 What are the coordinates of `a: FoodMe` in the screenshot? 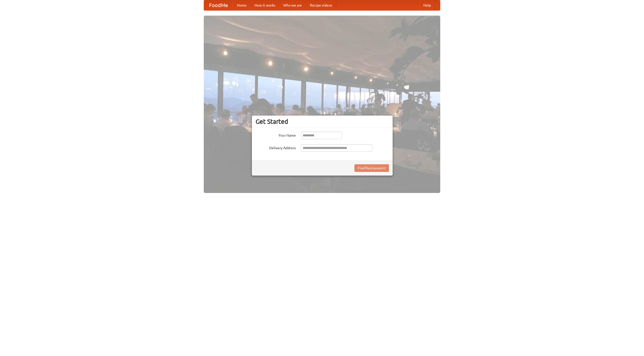 It's located at (219, 5).